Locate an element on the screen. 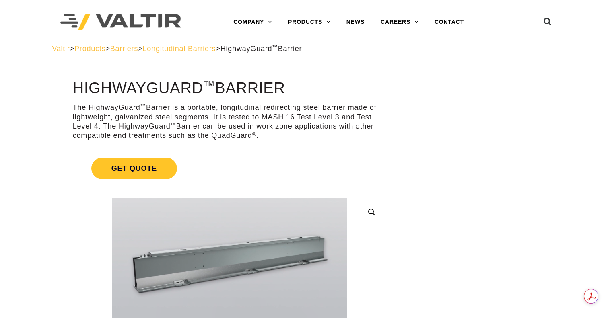 The height and width of the screenshot is (318, 612). h1: HighwayGuard Barrier is located at coordinates (229, 88).